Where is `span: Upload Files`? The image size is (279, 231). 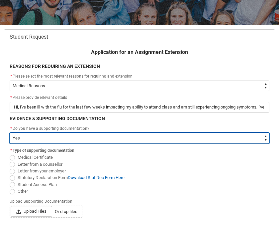 span: Upload Files is located at coordinates (31, 211).